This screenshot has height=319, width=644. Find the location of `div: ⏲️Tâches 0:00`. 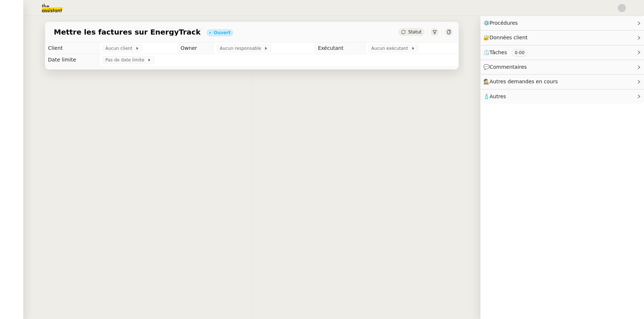

div: ⏲️Tâches 0:00 is located at coordinates (562, 53).